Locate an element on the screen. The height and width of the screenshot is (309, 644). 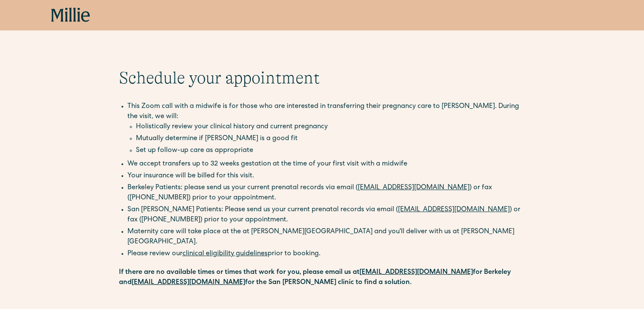
li: Your insurance will be billed for this visit. is located at coordinates (326, 176).